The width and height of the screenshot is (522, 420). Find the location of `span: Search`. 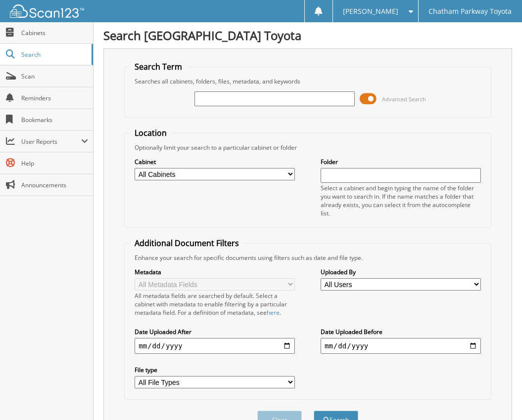

span: Search is located at coordinates (54, 54).